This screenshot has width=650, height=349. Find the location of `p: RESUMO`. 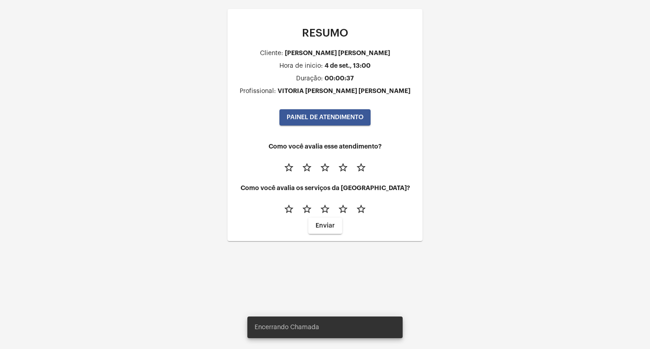

p: RESUMO is located at coordinates (325, 33).